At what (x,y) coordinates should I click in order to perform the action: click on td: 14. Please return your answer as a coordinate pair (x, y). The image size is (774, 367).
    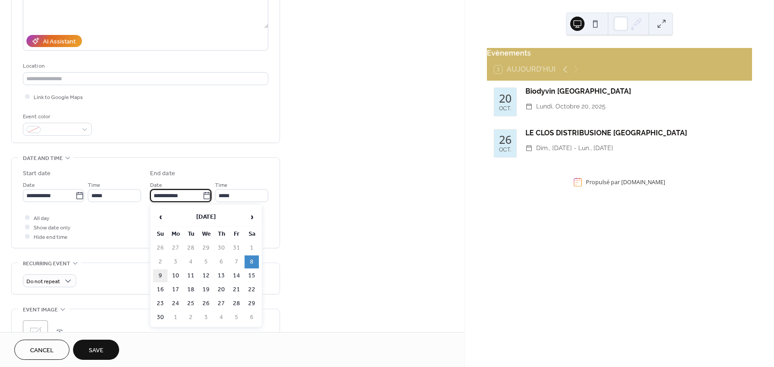
    Looking at the image, I should click on (236, 275).